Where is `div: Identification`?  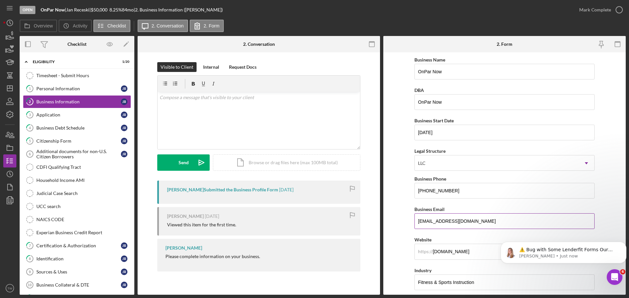
div: Identification is located at coordinates (79, 259).